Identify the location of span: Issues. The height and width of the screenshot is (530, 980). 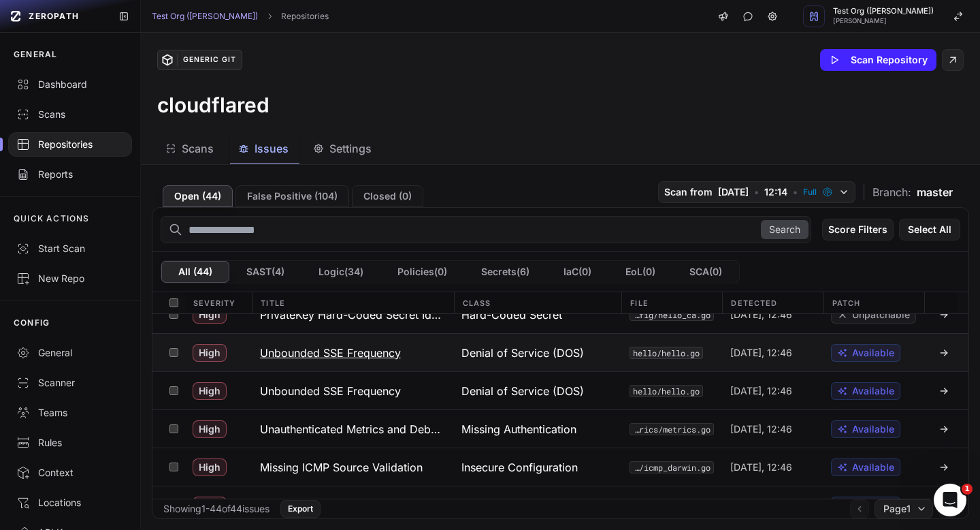
(272, 148).